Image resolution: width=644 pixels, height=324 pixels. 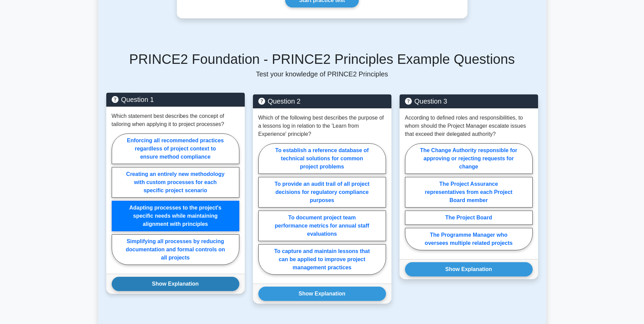 What do you see at coordinates (176, 249) in the screenshot?
I see `label: Simplifying all processes by reducing documentation and formal controls on all projects` at bounding box center [176, 249].